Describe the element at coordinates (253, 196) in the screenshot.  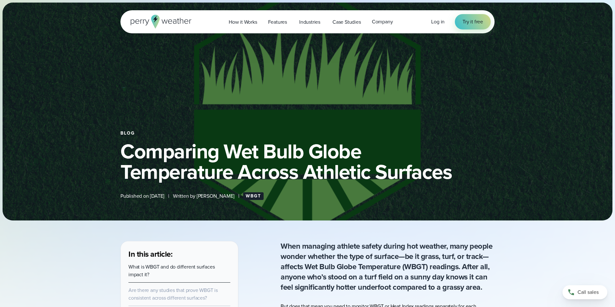
I see `a: WBGT` at that location.